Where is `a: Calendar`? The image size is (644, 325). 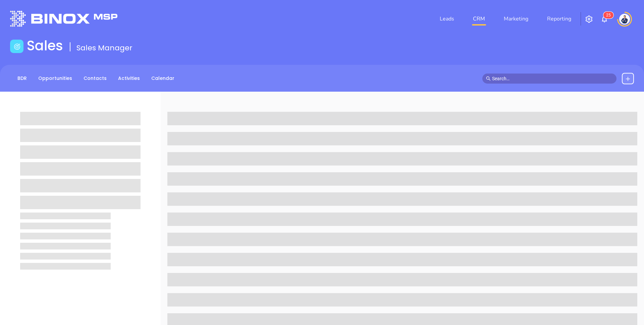
a: Calendar is located at coordinates (162, 78).